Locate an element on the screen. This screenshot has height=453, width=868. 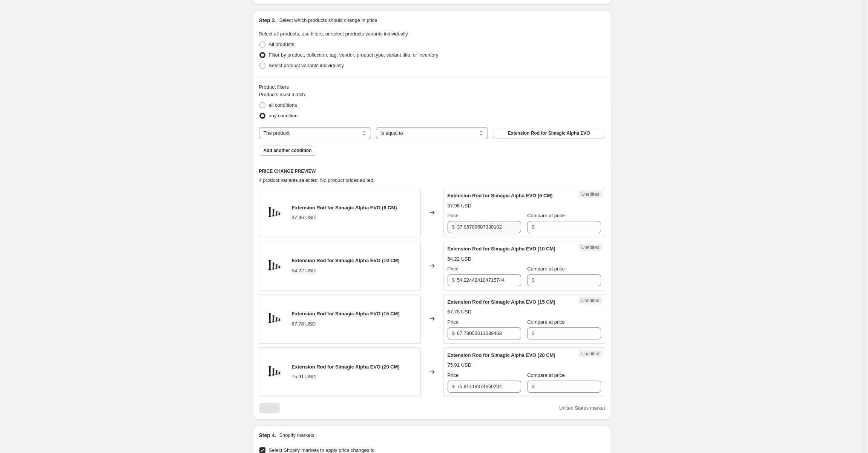
span: all conditions is located at coordinates (283, 105).